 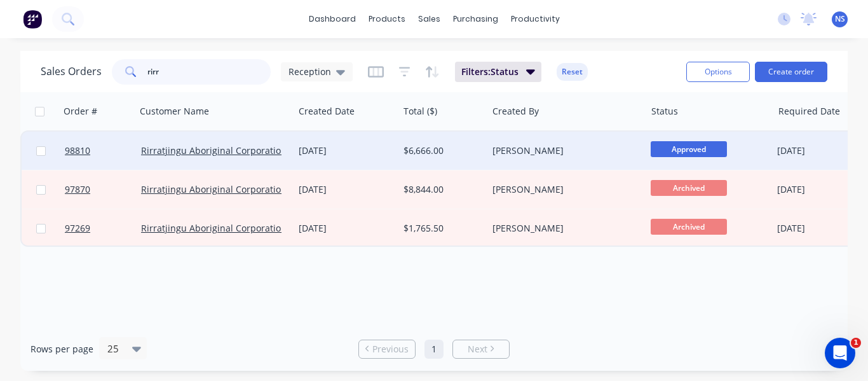 What do you see at coordinates (387, 19) in the screenshot?
I see `div: products` at bounding box center [387, 19].